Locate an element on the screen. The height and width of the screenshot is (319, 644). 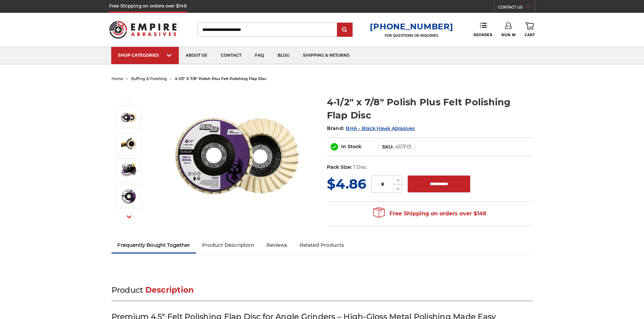
span: Sign In is located at coordinates (508, 35).